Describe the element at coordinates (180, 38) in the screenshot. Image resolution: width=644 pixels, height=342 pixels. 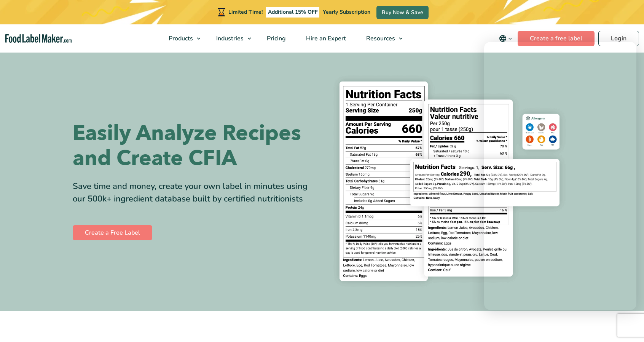
I see `span: Products` at that location.